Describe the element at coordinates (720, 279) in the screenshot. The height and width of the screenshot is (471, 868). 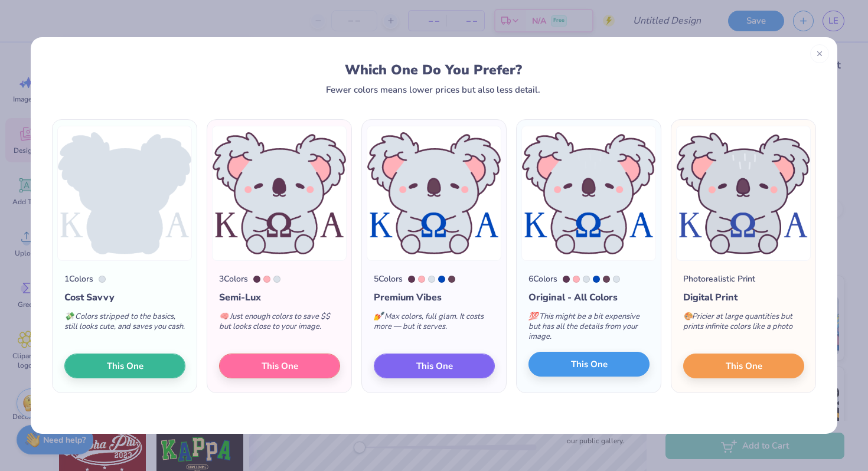
I see `div: Photorealistic Print` at that location.